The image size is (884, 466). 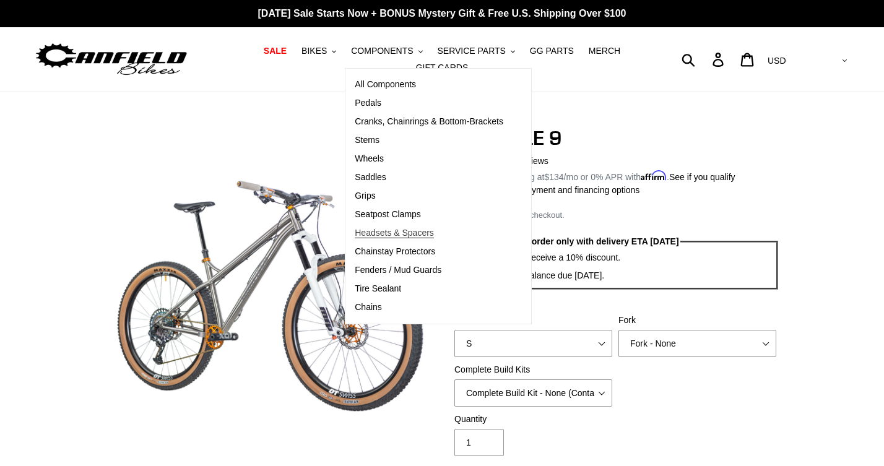 What do you see at coordinates (545, 190) in the screenshot?
I see `a: Learn more about payment and financing options` at bounding box center [545, 190].